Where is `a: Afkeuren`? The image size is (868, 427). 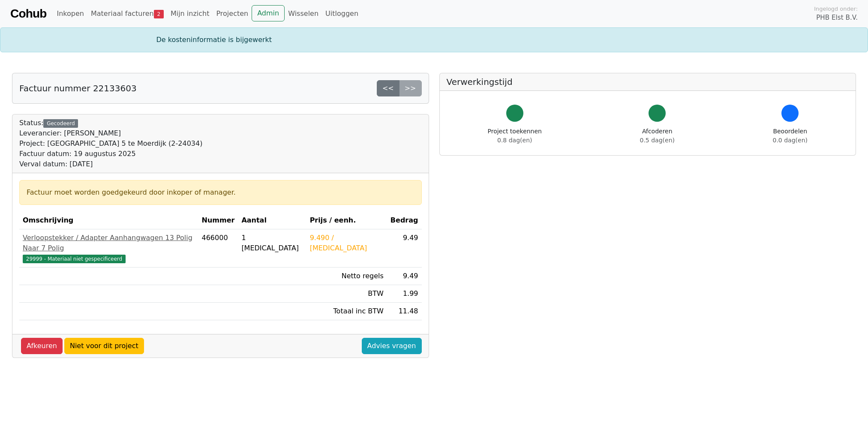 a: Afkeuren is located at coordinates (41, 346).